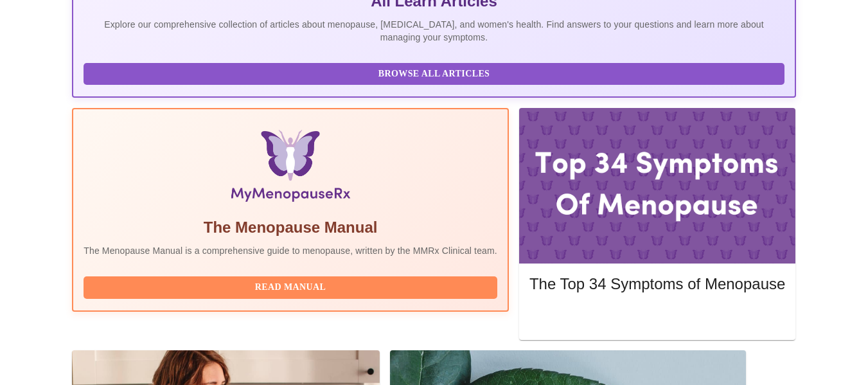 The height and width of the screenshot is (385, 868). What do you see at coordinates (658, 317) in the screenshot?
I see `button: Read More` at bounding box center [658, 317].